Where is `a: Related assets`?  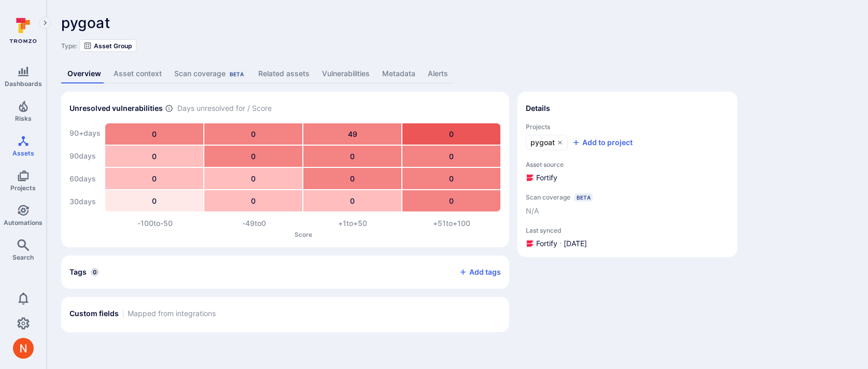
a: Related assets is located at coordinates (284, 73).